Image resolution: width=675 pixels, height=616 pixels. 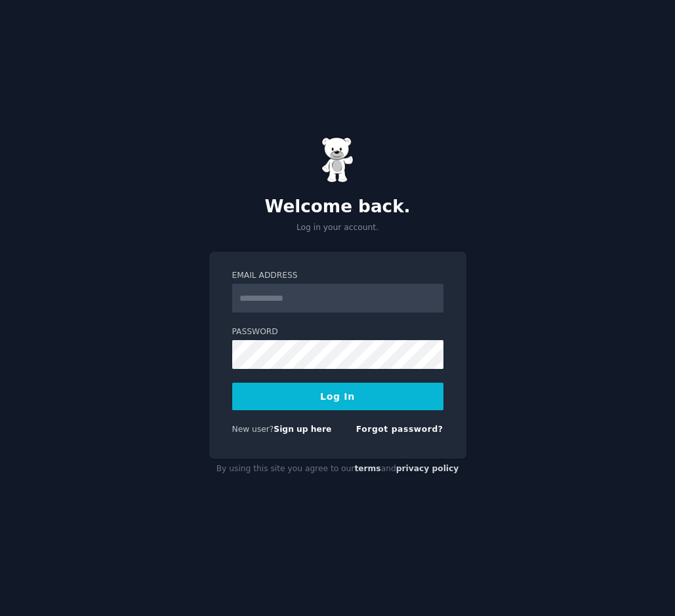 What do you see at coordinates (338, 469) in the screenshot?
I see `div: By using this site you agree to our and` at bounding box center [338, 469].